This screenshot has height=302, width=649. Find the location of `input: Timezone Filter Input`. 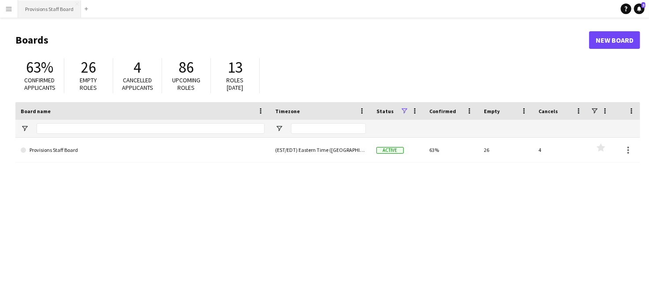

input: Timezone Filter Input is located at coordinates (328, 128).